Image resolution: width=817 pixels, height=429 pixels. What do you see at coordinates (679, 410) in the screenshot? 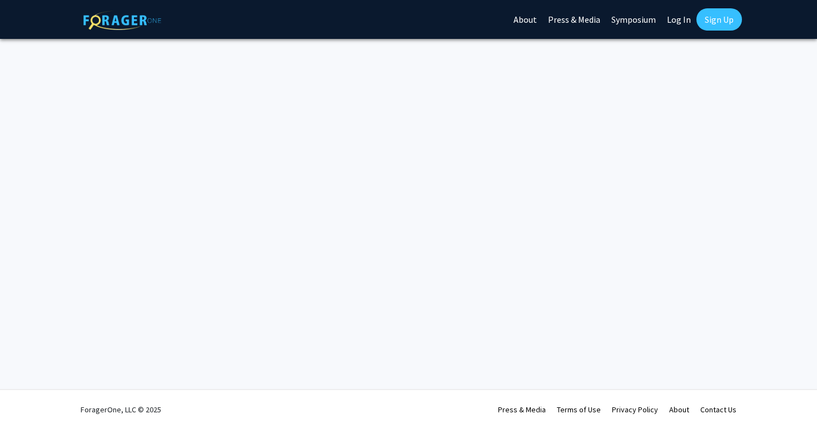
I see `a: About` at bounding box center [679, 410].